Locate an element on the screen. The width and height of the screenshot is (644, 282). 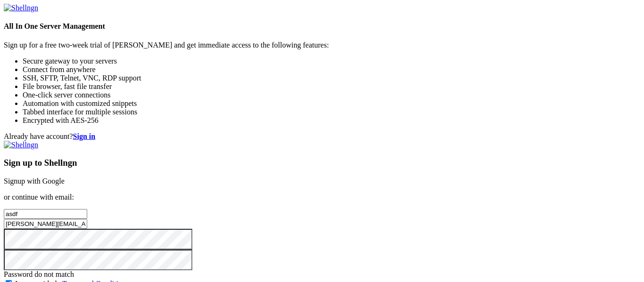
li: Tabbed interface for multiple sessions is located at coordinates (331, 112).